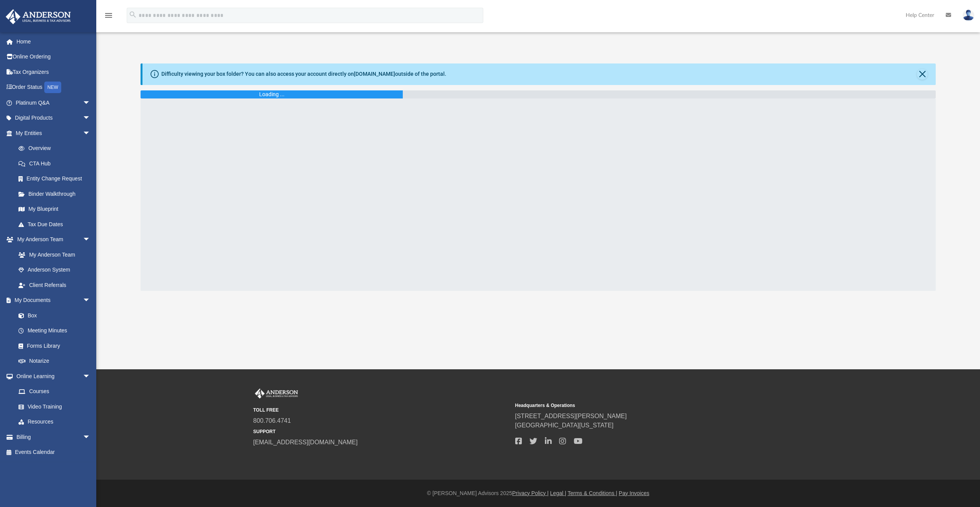 The image size is (980, 507). Describe the element at coordinates (634, 493) in the screenshot. I see `a: Pay Invoices` at that location.